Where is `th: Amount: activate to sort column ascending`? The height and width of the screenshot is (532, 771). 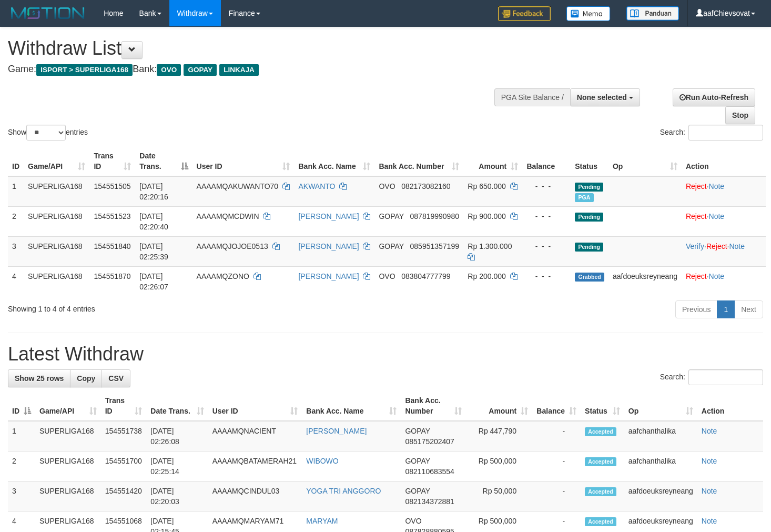
th: Amount: activate to sort column ascending is located at coordinates (499, 406).